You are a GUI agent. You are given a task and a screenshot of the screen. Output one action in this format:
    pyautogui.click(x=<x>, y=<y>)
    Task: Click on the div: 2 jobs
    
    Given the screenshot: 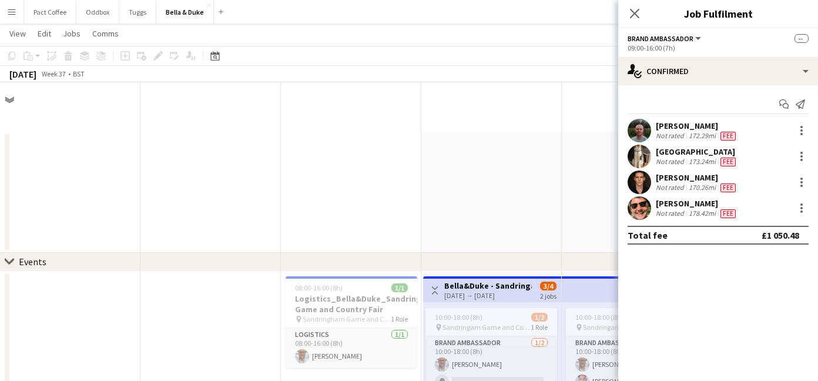 What is the action you would take?
    pyautogui.click(x=548, y=295)
    